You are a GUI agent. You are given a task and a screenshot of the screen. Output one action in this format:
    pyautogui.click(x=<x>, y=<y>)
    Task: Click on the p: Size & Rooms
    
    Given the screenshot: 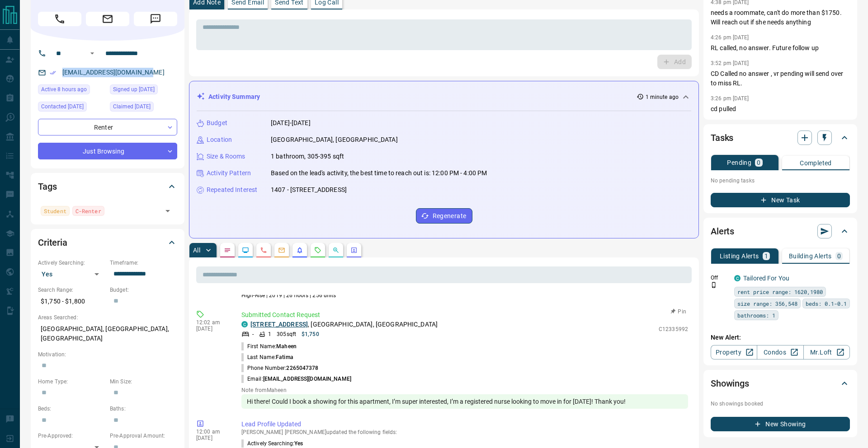 What is the action you would take?
    pyautogui.click(x=226, y=156)
    